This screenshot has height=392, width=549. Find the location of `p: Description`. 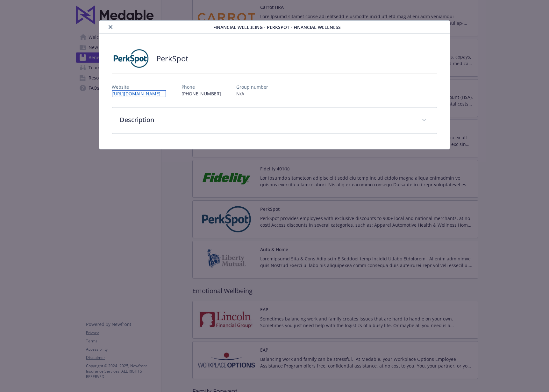

p: Description is located at coordinates (267, 120).